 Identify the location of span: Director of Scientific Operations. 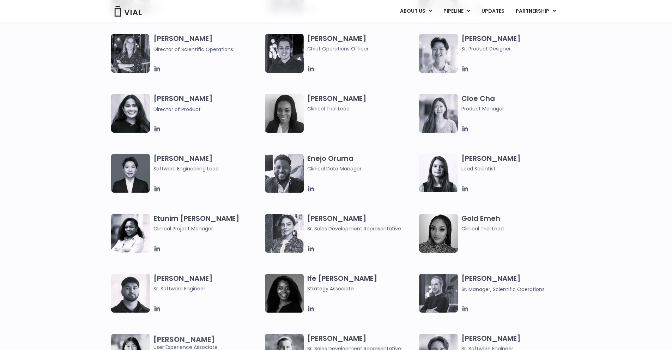
(193, 49).